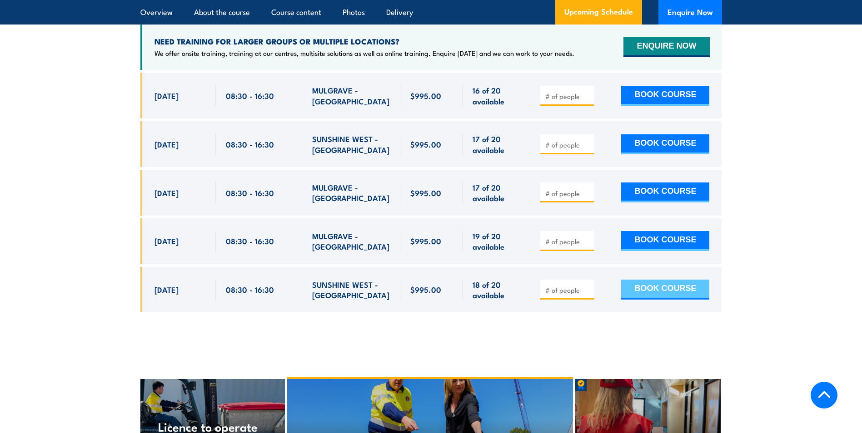  What do you see at coordinates (364, 53) in the screenshot?
I see `p: We offer onsite training, training at our centres, multisite solutions as well as online training...` at bounding box center [364, 53].